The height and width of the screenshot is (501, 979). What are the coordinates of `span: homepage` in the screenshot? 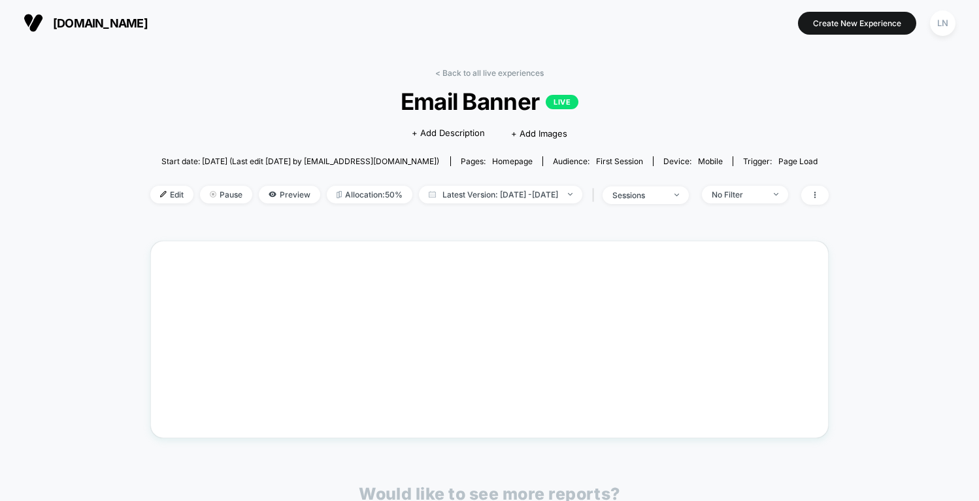 It's located at (512, 161).